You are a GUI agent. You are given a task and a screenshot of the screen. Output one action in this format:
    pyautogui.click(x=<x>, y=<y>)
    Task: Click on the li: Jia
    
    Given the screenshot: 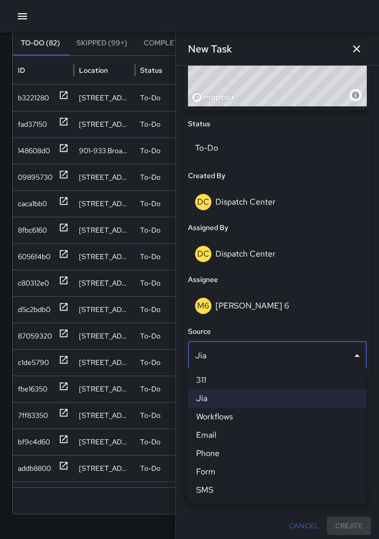 What is the action you would take?
    pyautogui.click(x=277, y=399)
    